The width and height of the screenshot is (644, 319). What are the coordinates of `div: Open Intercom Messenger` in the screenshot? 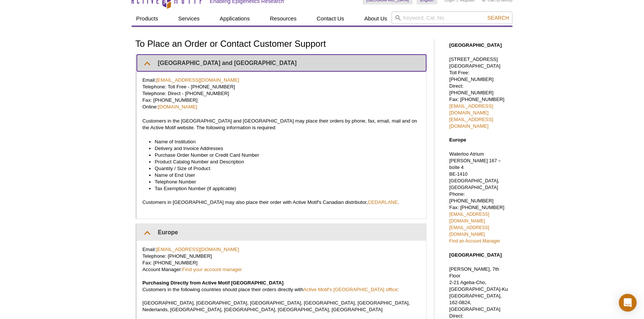 It's located at (628, 303).